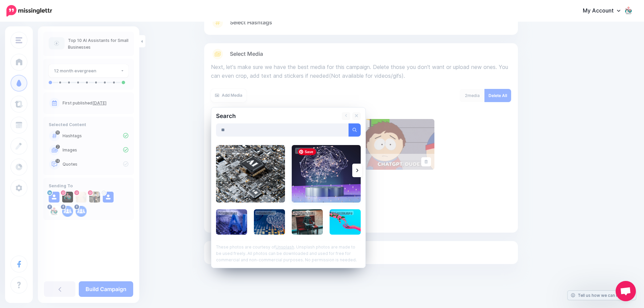 This screenshot has height=308, width=644. Describe the element at coordinates (95, 150) in the screenshot. I see `p: Images` at that location.